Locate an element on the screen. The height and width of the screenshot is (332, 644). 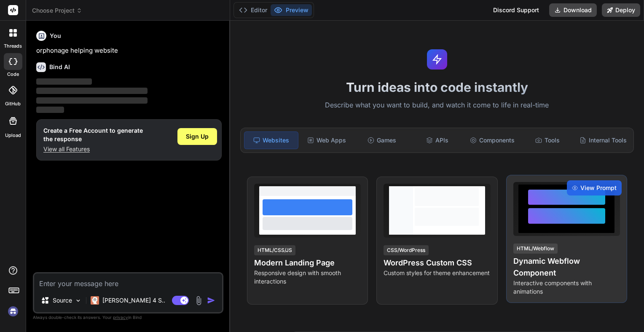
img: signin is located at coordinates (13, 311).